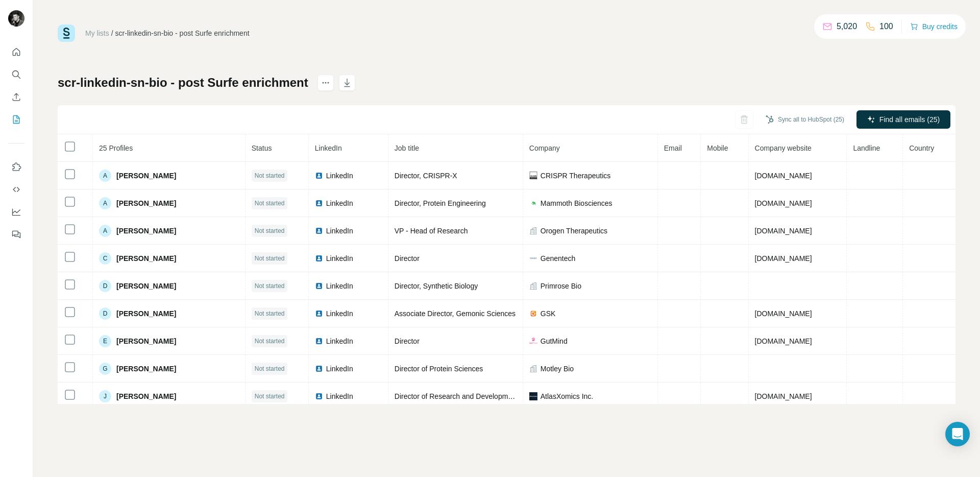  I want to click on button: Enrich CSV, so click(16, 97).